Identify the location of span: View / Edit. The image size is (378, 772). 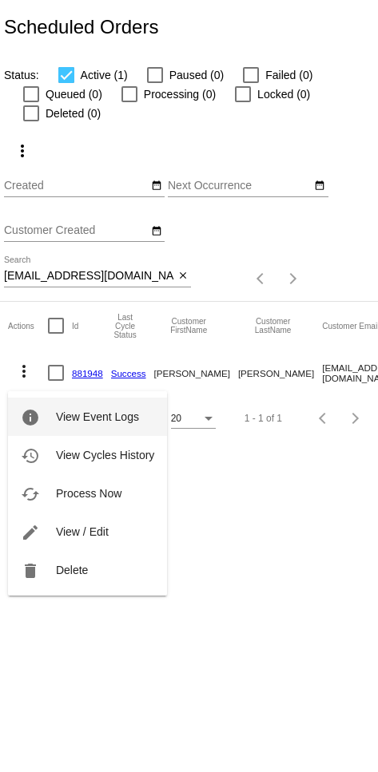
(82, 532).